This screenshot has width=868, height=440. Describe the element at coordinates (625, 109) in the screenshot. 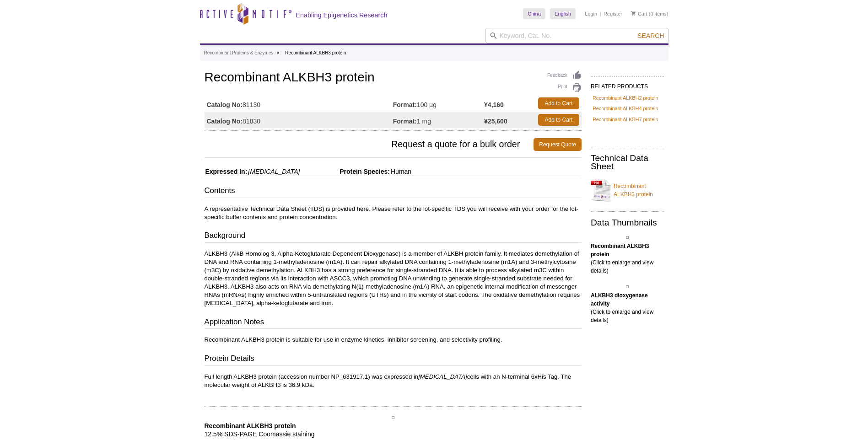

I see `a: Recombinant ALKBH4 protein` at that location.